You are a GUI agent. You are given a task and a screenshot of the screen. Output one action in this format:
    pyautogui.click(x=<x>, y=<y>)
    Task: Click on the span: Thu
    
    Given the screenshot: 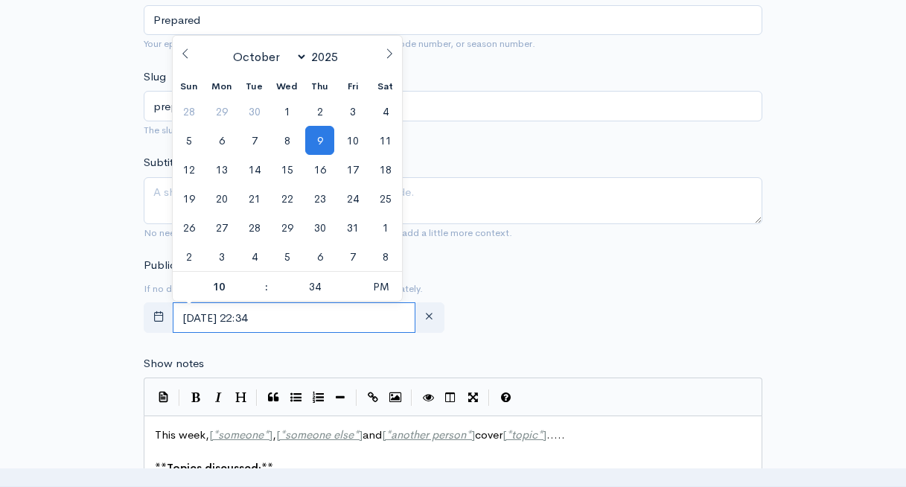 What is the action you would take?
    pyautogui.click(x=320, y=86)
    